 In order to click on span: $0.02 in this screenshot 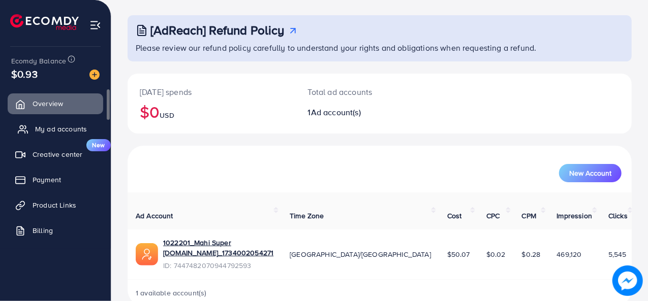, I will do `click(496, 255)`.